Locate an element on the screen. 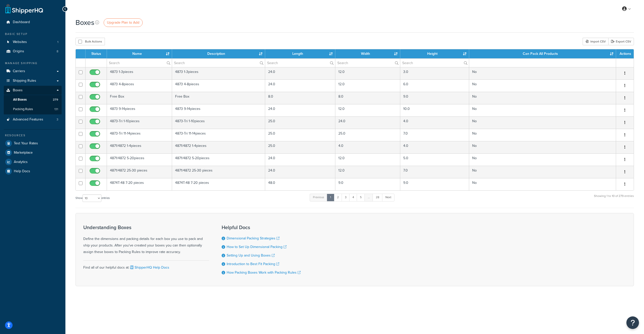  span: 8 is located at coordinates (58, 52).